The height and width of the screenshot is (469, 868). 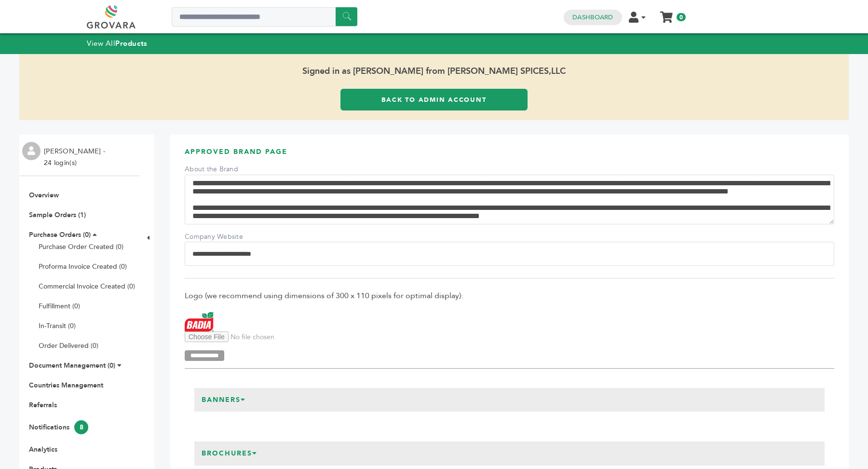 What do you see at coordinates (59, 306) in the screenshot?
I see `a: Fulfillment (0)` at bounding box center [59, 306].